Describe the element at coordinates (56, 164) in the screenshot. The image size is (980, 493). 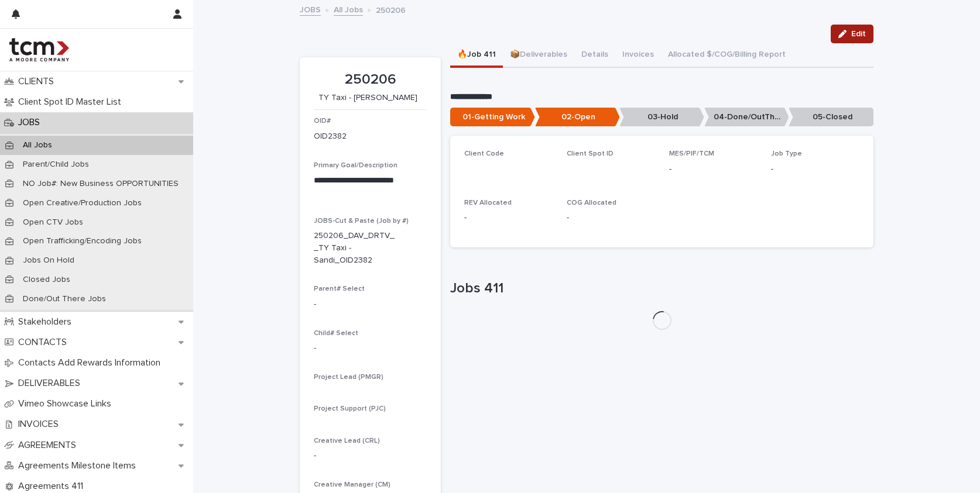
I see `p: Parent/Child Jobs` at that location.